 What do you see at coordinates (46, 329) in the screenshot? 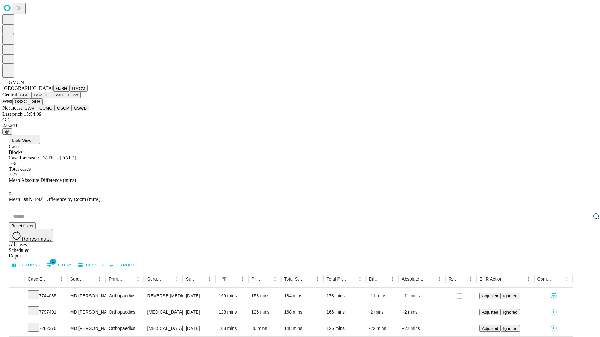
I see `div: 7282376` at bounding box center [46, 329].